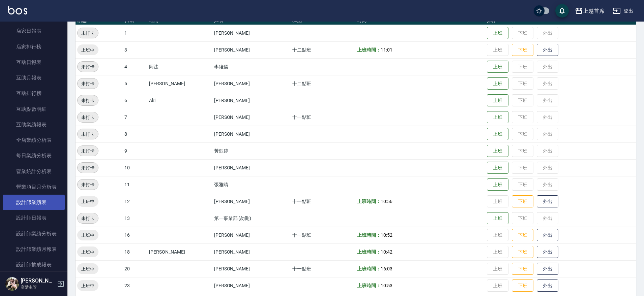 This screenshot has width=644, height=296. What do you see at coordinates (386, 268) in the screenshot?
I see `span: 16:03` at bounding box center [386, 268].